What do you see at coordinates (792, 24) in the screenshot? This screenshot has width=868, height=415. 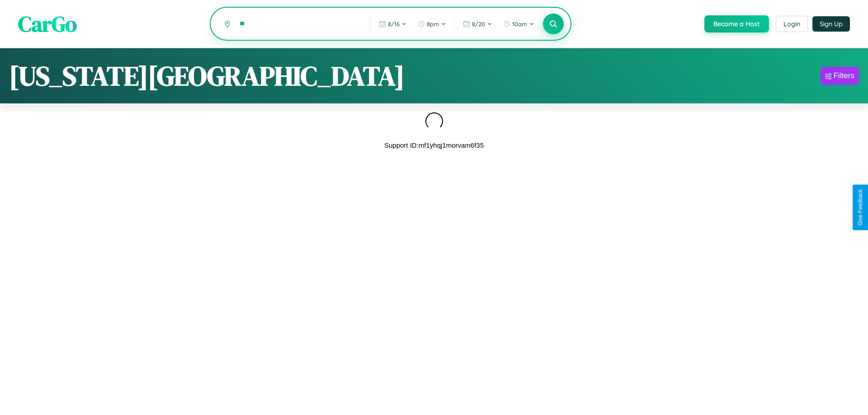 I see `button: Login` at bounding box center [792, 24].